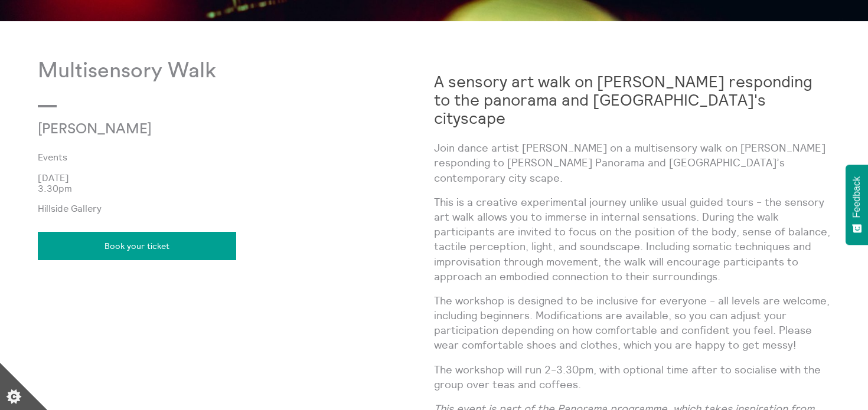 This screenshot has height=410, width=868. Describe the element at coordinates (857, 197) in the screenshot. I see `span: Feedback` at that location.